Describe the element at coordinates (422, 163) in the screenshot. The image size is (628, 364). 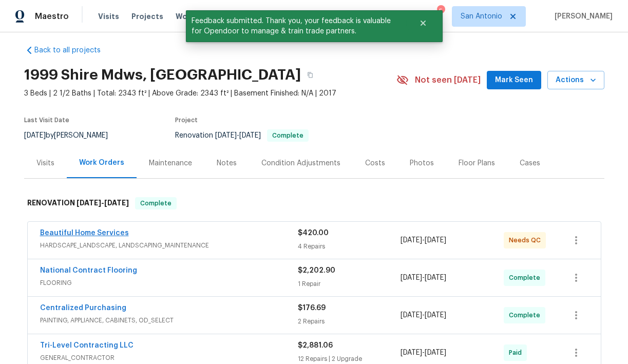
I see `div: Photos` at that location.